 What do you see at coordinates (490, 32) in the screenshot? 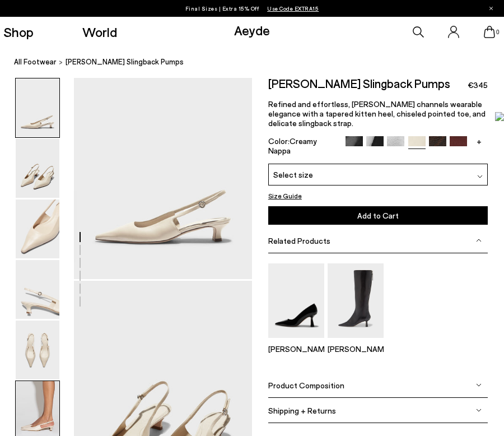
I see `a: 0` at bounding box center [490, 32].